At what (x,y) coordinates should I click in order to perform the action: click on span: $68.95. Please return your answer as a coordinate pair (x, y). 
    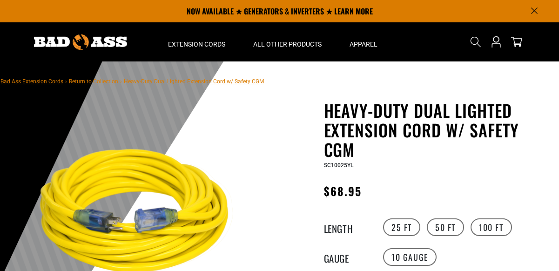
    Looking at the image, I should click on (343, 191).